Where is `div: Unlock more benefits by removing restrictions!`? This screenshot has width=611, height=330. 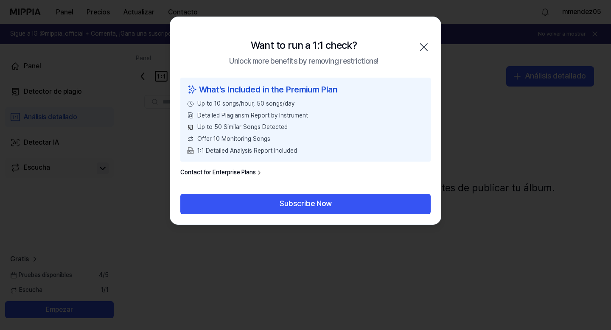
div: Unlock more benefits by removing restrictions! is located at coordinates (303, 61).